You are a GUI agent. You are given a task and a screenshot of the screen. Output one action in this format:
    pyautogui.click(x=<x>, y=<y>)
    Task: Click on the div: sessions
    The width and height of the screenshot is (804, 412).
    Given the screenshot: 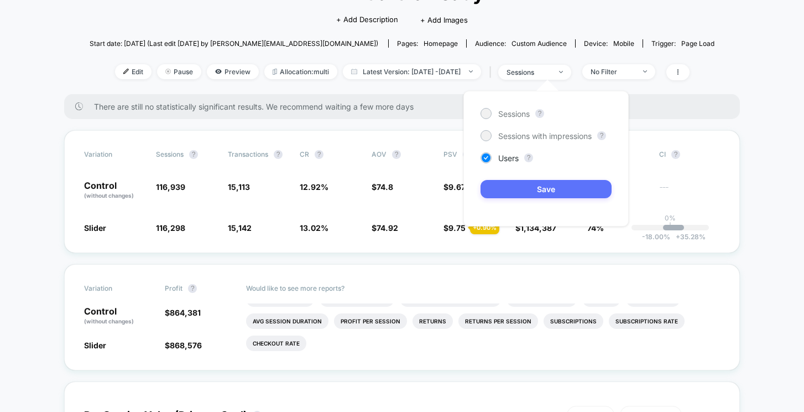 What is the action you would take?
    pyautogui.click(x=529, y=72)
    